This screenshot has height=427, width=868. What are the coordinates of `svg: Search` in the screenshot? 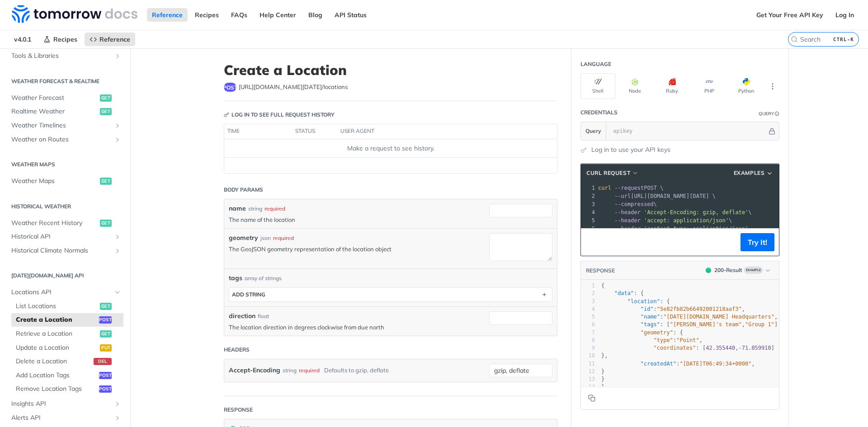 It's located at (794, 39).